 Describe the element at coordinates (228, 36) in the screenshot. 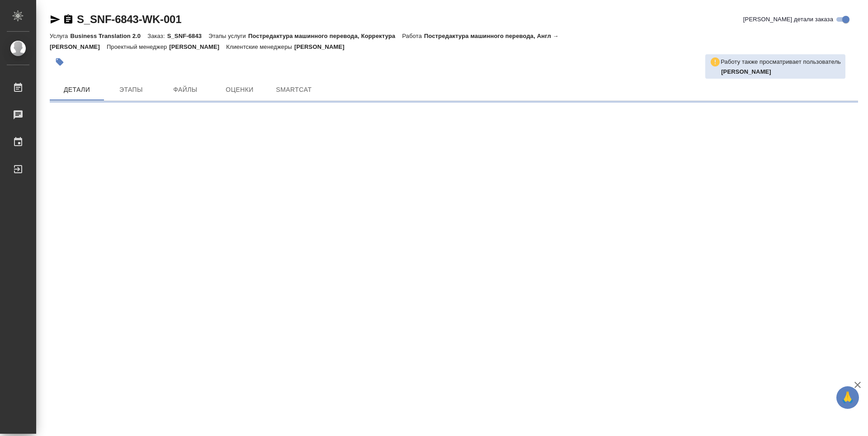

I see `p: Этапы услуги` at that location.